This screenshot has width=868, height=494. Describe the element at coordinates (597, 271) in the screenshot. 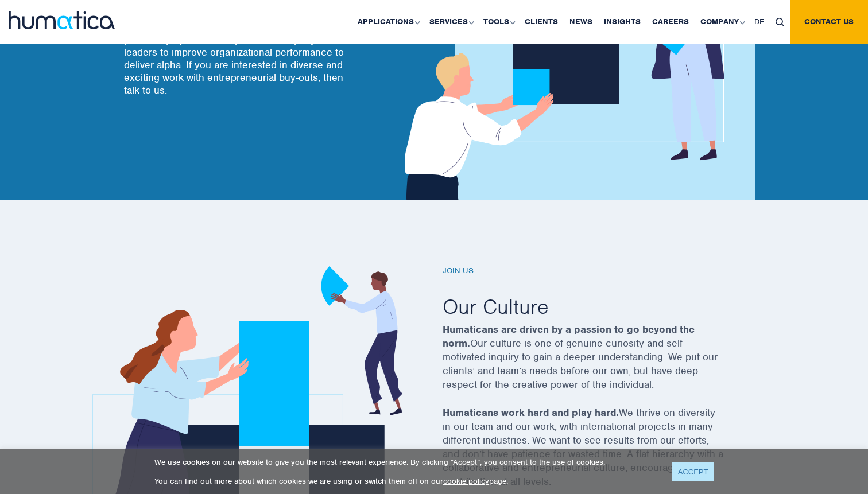

I see `h6: Join us` at that location.